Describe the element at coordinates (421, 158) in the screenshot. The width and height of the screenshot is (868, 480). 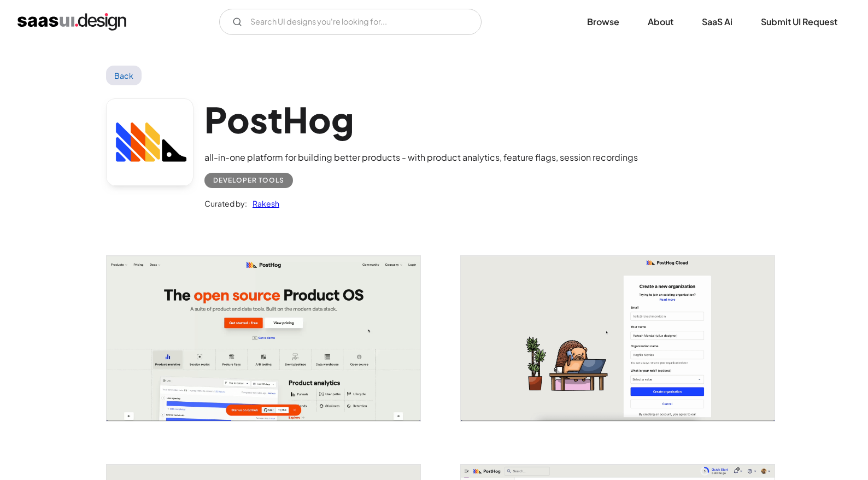
I see `div: all-in-one platform for building better products - with product analytics, feature flags, session...` at that location.